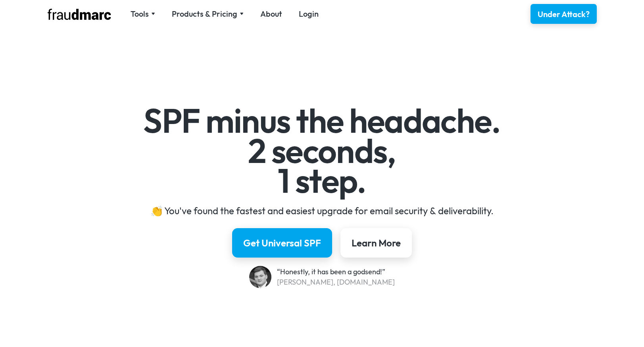 This screenshot has width=644, height=347. What do you see at coordinates (564, 14) in the screenshot?
I see `div: Under Attack?` at bounding box center [564, 14].